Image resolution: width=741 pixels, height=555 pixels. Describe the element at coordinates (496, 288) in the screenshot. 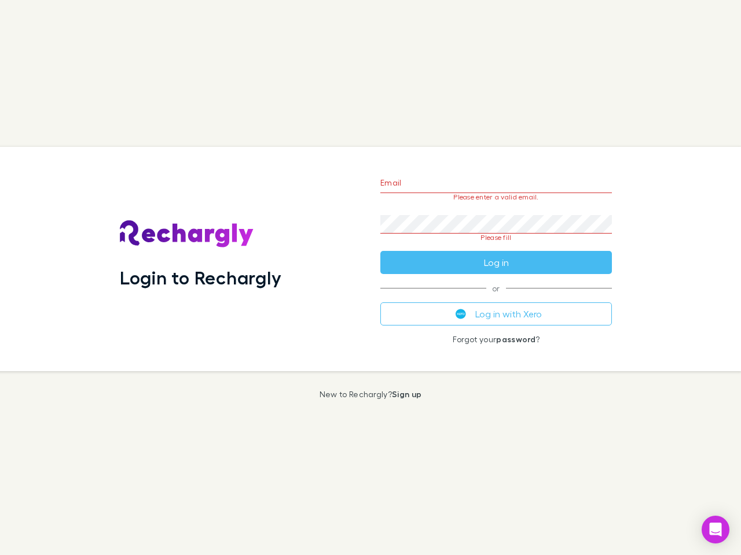

I see `span: or` at that location.